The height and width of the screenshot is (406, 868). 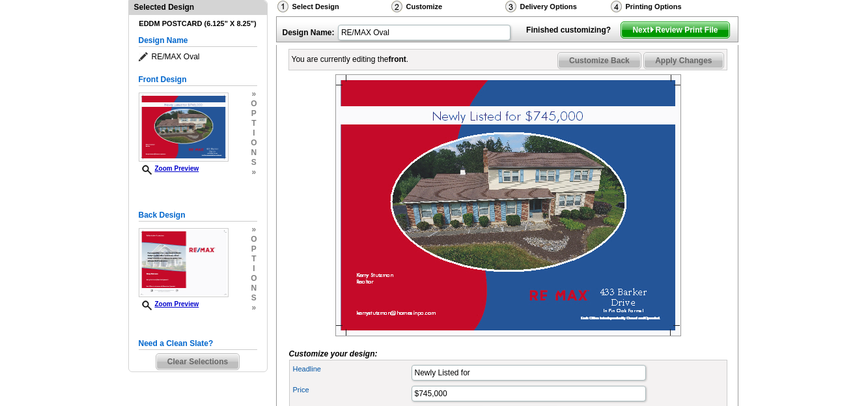 I want to click on strong: Design Name:, so click(x=309, y=33).